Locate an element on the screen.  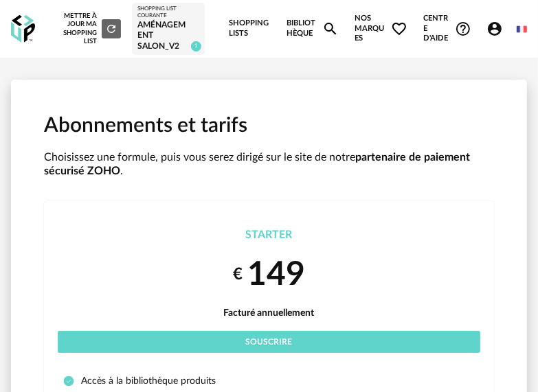
h1: Abonnements et tarifs is located at coordinates (268, 125).